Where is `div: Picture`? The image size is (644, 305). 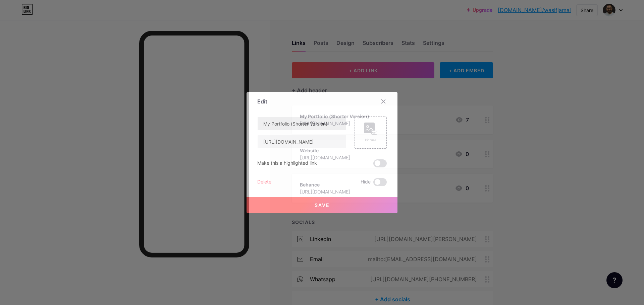 div: Picture is located at coordinates (371, 140).